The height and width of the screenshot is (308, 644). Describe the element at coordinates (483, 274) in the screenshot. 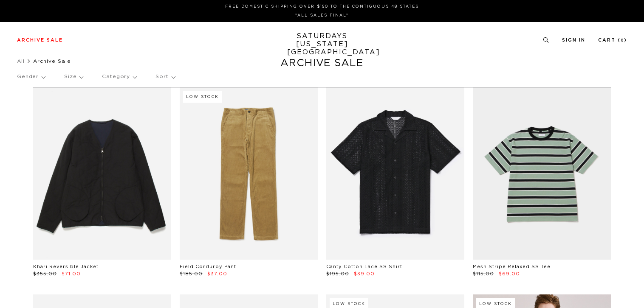

I see `span: $115.00` at that location.